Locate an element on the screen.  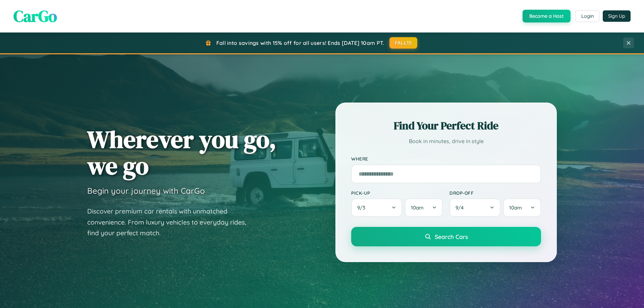
p: Book in minutes, drive in style is located at coordinates (446, 141).